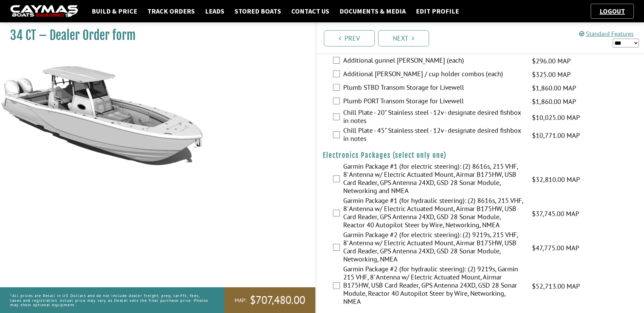  Describe the element at coordinates (556, 179) in the screenshot. I see `span: $32,810.00 MAP` at that location.